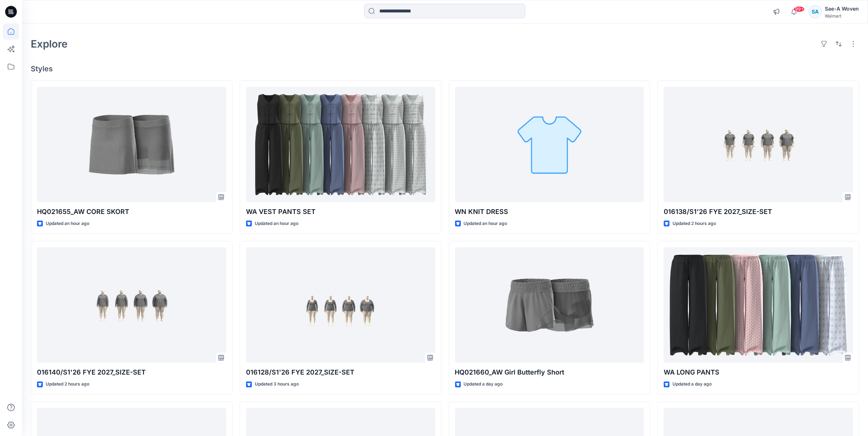  I want to click on a: HQ021655_AW CORE SKORT, so click(132, 145).